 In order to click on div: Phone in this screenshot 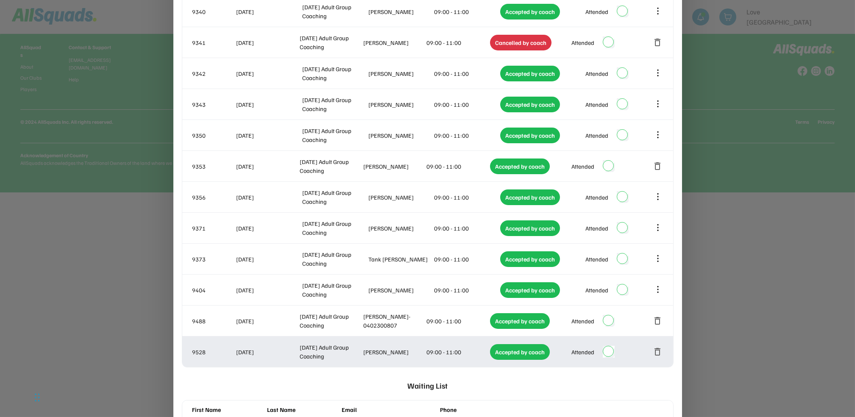, I will do `click(488, 410)`.